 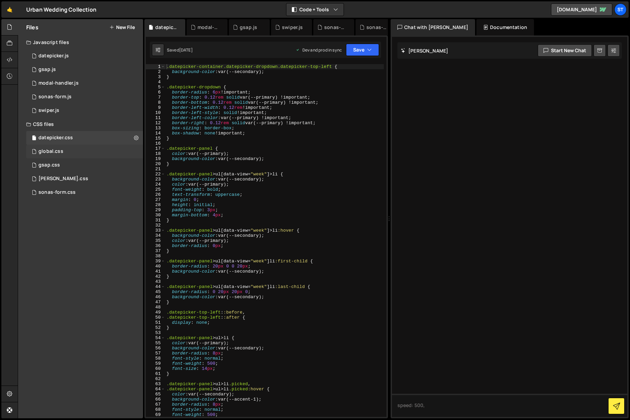 What do you see at coordinates (155, 118) in the screenshot?
I see `div: 11` at bounding box center [155, 118].